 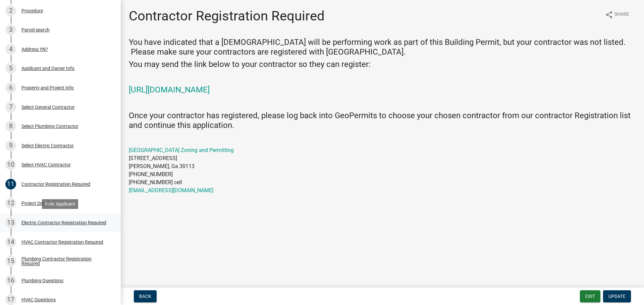 I want to click on span: Update, so click(x=617, y=297).